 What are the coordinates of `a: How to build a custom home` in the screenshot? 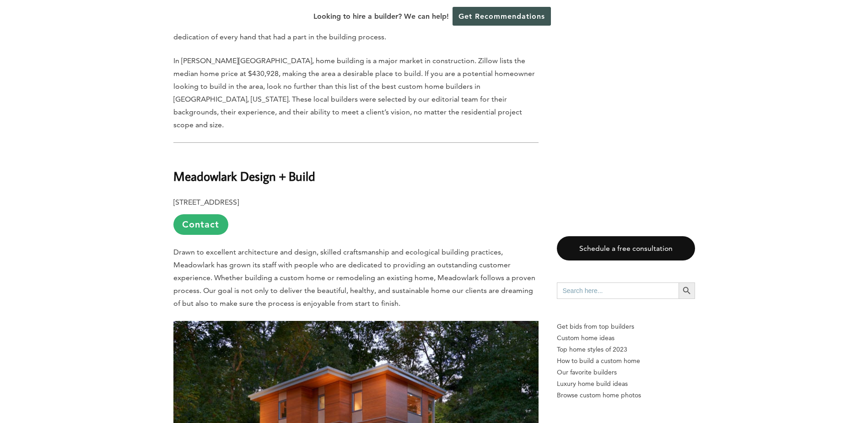 It's located at (626, 361).